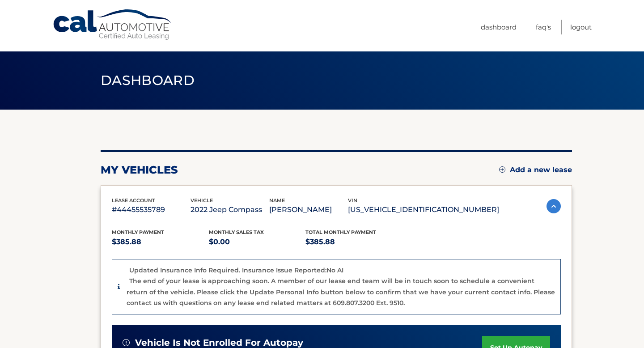 The width and height of the screenshot is (644, 348). Describe the element at coordinates (352, 200) in the screenshot. I see `span: vin` at that location.